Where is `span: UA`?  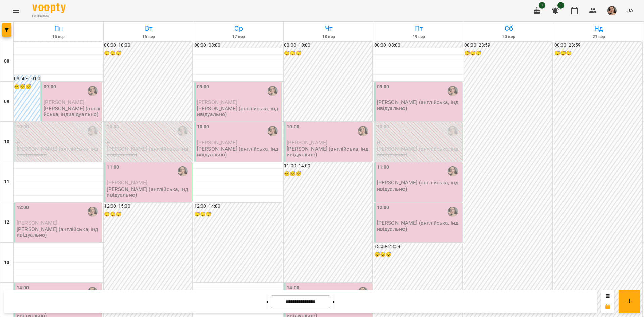 span: UA is located at coordinates (629, 10).